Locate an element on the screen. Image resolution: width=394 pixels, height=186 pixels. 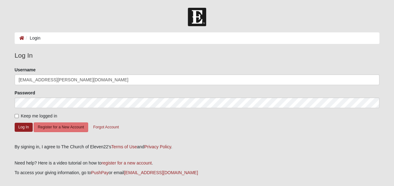
button: Log In is located at coordinates (24, 127).